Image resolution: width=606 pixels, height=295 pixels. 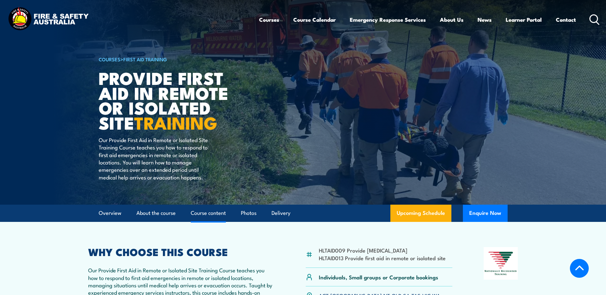 I want to click on a: Delivery, so click(x=281, y=213).